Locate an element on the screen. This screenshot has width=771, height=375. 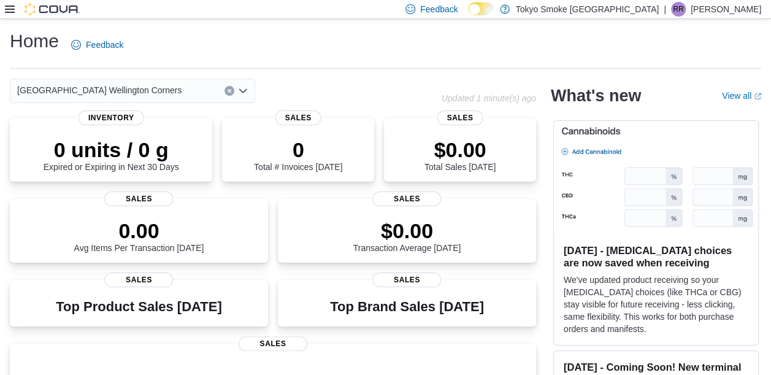
button: Open list of options is located at coordinates (243, 91).